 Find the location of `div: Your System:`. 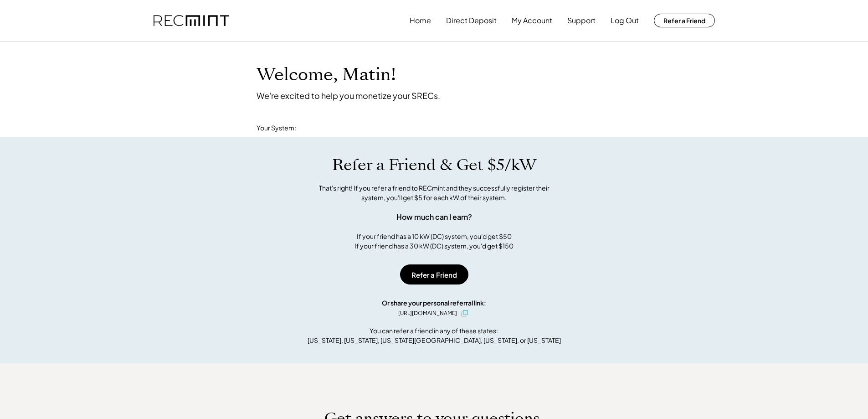

div: Your System: is located at coordinates (276, 128).